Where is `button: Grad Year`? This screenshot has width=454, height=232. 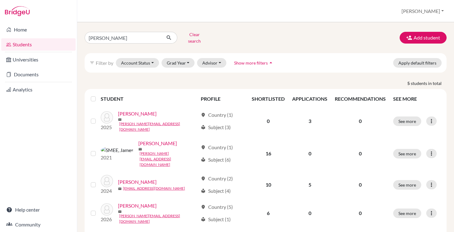
button: Grad Year is located at coordinates (178, 63).